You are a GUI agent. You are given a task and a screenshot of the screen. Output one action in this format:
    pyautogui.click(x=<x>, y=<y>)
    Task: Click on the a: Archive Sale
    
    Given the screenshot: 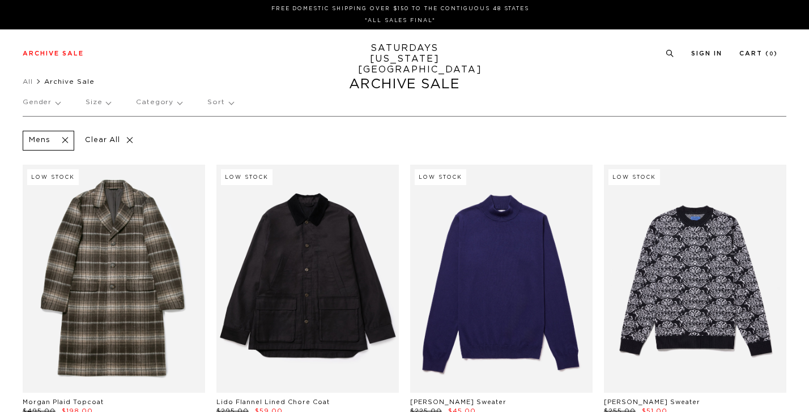 What is the action you would take?
    pyautogui.click(x=53, y=53)
    